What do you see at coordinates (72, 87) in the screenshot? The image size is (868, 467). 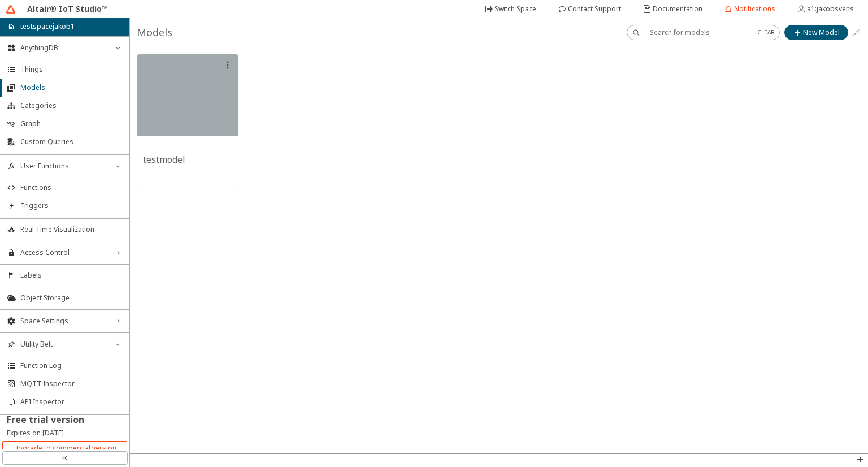 I see `span: Models` at bounding box center [72, 87].